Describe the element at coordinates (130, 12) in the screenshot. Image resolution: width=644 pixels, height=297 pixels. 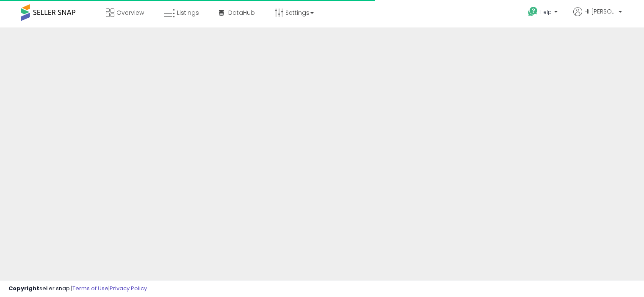
I see `span: Overview` at that location.